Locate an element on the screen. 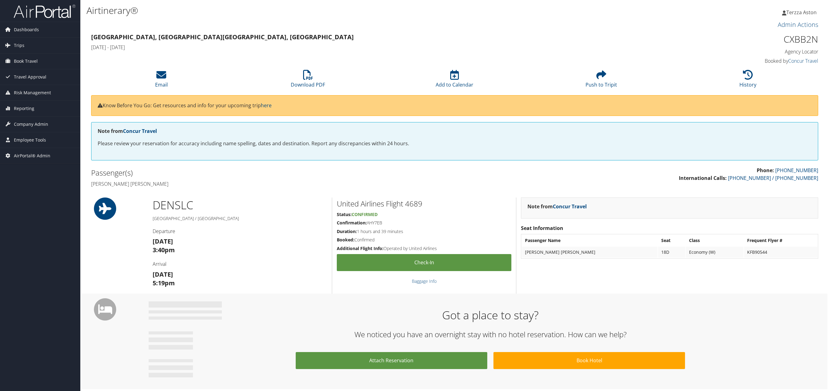  span: Book Travel is located at coordinates (26, 61).